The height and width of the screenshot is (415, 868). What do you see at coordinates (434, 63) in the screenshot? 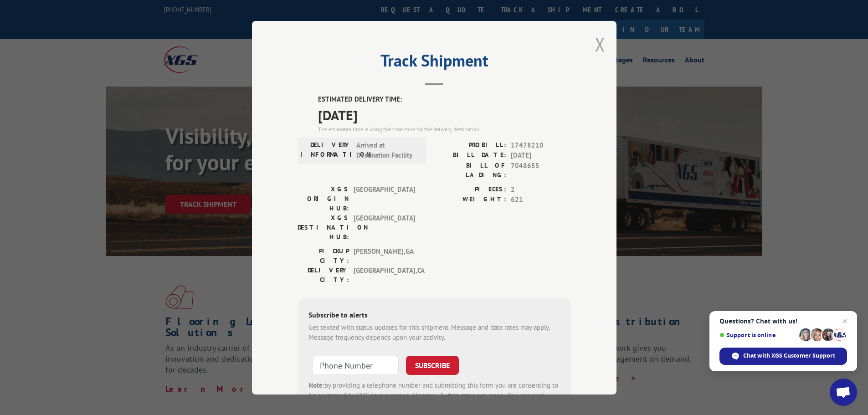
I see `h2: Track Shipment` at bounding box center [434, 63].